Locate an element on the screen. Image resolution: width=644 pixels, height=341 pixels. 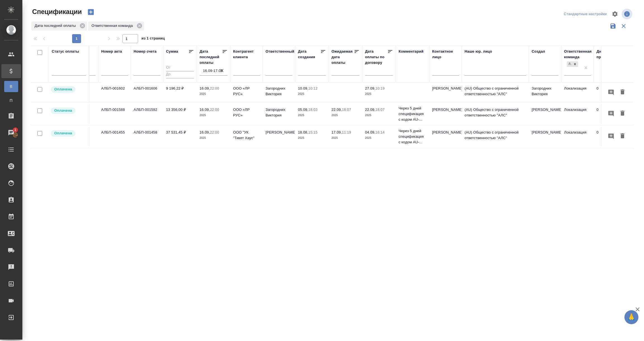
td: АЛБП-001602 is located at coordinates (115, 93).